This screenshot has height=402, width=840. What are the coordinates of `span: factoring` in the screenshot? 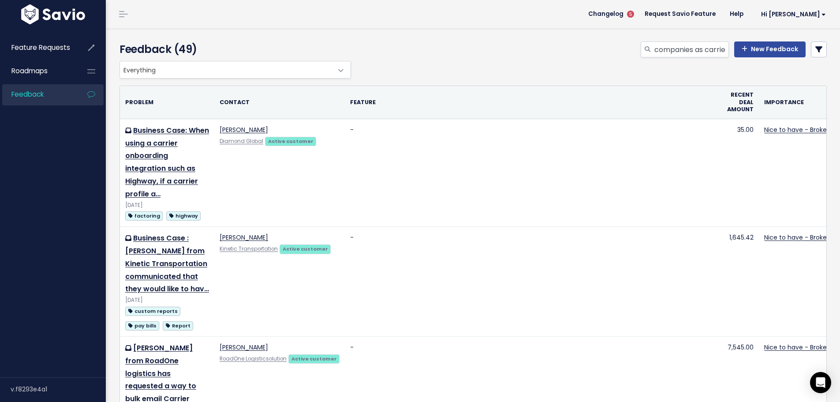 It's located at (144, 216).